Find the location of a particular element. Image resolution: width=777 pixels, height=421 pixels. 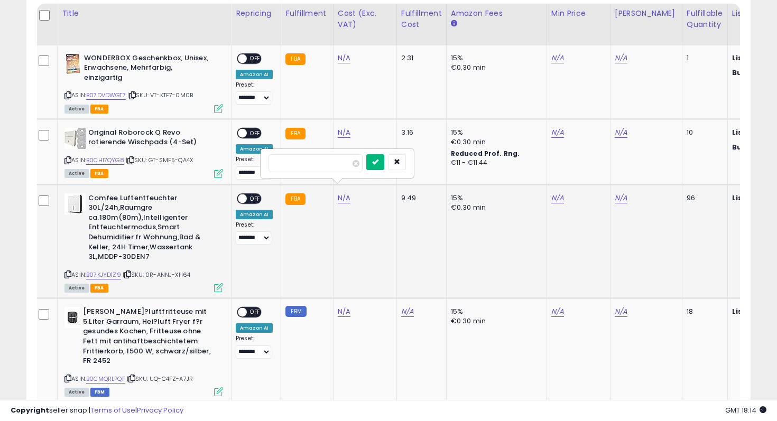

span: | SKU: UQ-C4FZ-A7JR is located at coordinates (160, 379).